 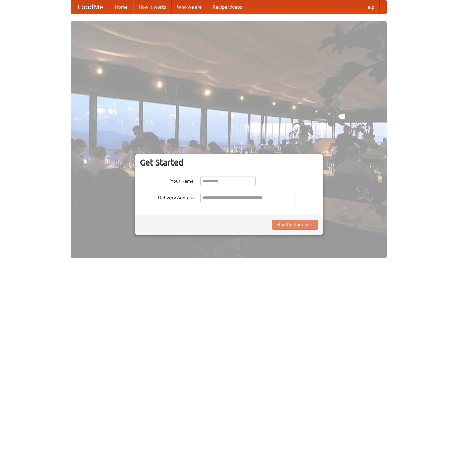 I want to click on a: Who we are, so click(x=189, y=7).